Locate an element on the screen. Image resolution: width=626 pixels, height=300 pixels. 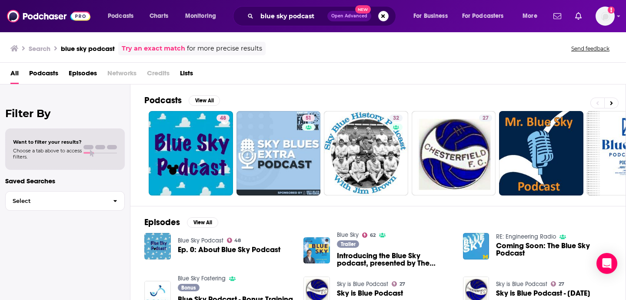
span: Charts is located at coordinates (159, 16).